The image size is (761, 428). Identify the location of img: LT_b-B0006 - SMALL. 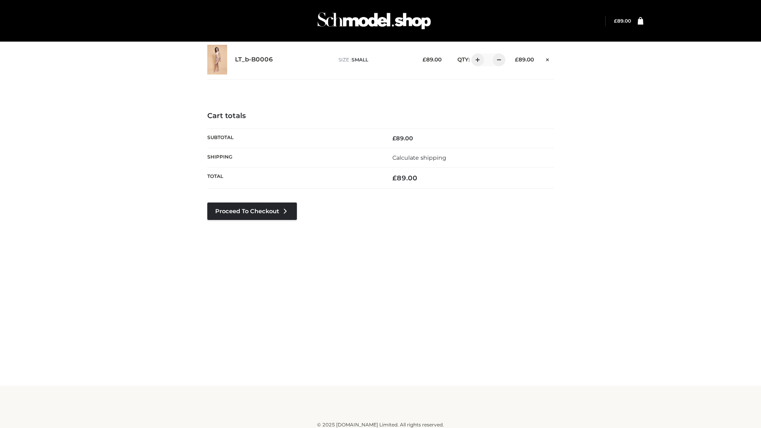
(217, 59).